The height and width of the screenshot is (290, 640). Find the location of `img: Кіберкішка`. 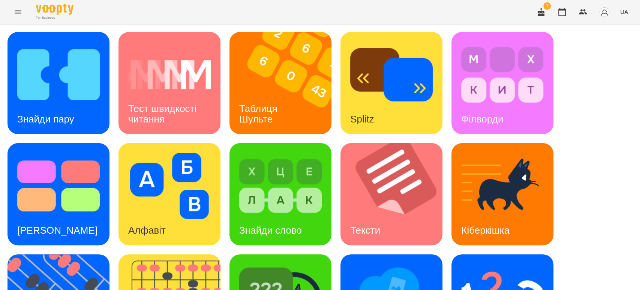

img: Кіберкішка is located at coordinates (503, 186).